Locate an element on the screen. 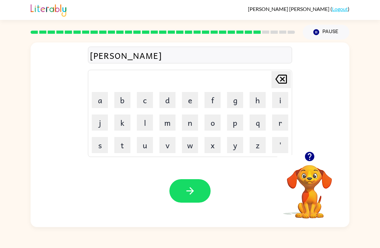 The width and height of the screenshot is (380, 248). button: u is located at coordinates (145, 145).